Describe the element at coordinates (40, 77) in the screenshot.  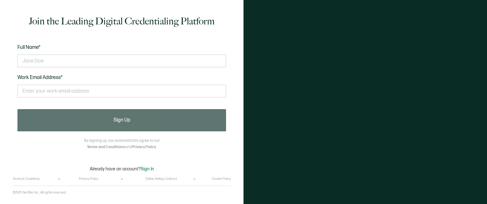
I see `span: Work Email Address*` at that location.